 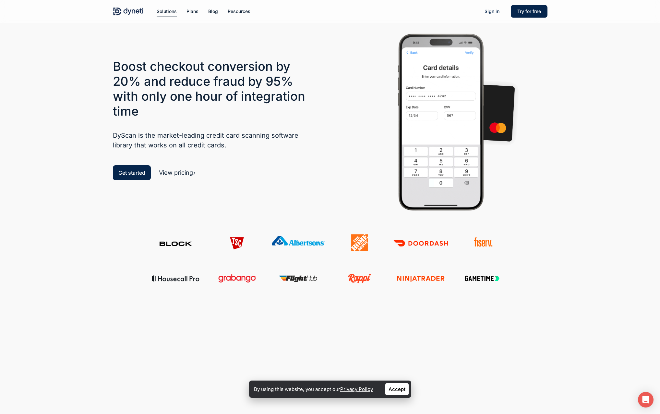 I want to click on a: Resources, so click(x=239, y=11).